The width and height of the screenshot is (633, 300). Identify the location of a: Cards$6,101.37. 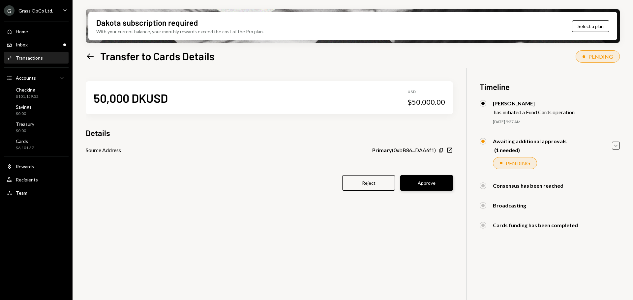
(36, 144).